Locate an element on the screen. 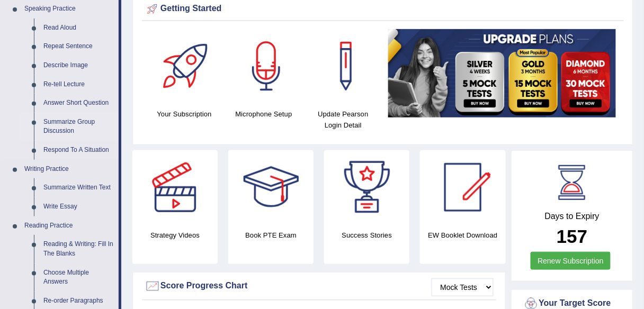  a: Describe Image is located at coordinates (79, 65).